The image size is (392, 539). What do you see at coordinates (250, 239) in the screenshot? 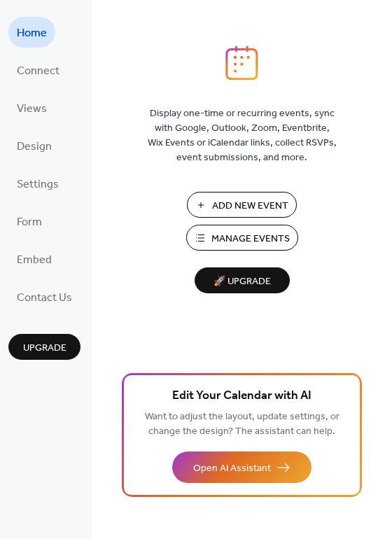
I see `span: Manage Events` at bounding box center [250, 239].